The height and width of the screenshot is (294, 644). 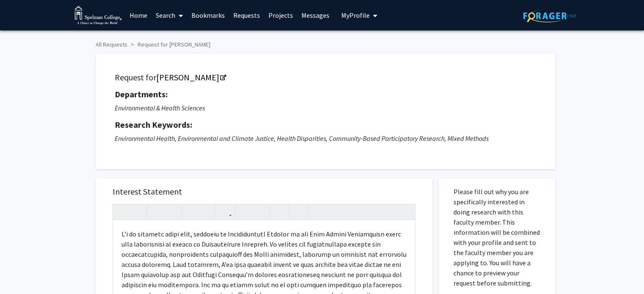 I want to click on a: Bookmarks, so click(x=208, y=15).